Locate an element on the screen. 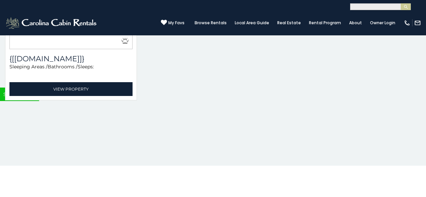  a: View Property is located at coordinates (71, 89).